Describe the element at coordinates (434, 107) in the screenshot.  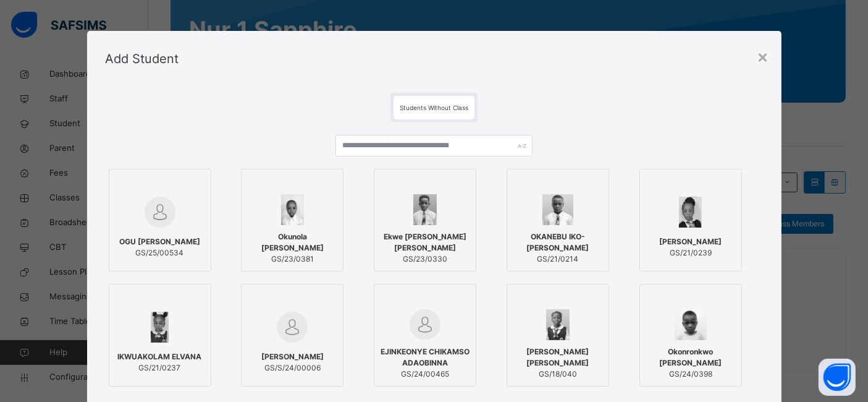
I see `span: Students Without Class` at that location.